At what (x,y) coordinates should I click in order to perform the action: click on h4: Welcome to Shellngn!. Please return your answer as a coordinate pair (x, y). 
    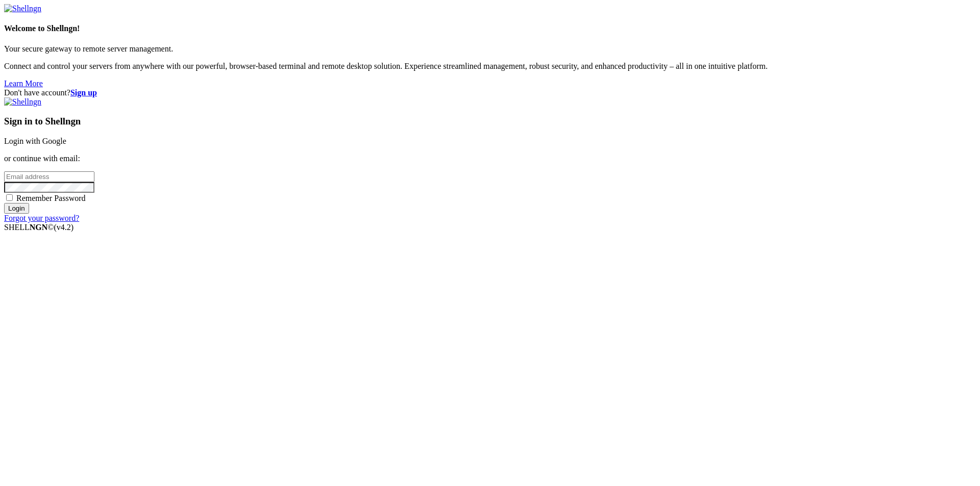
    Looking at the image, I should click on (490, 28).